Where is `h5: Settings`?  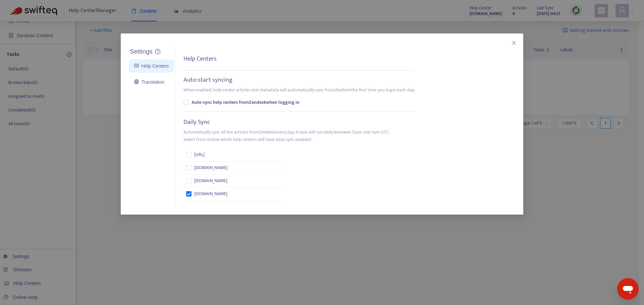
h5: Settings is located at coordinates (141, 51).